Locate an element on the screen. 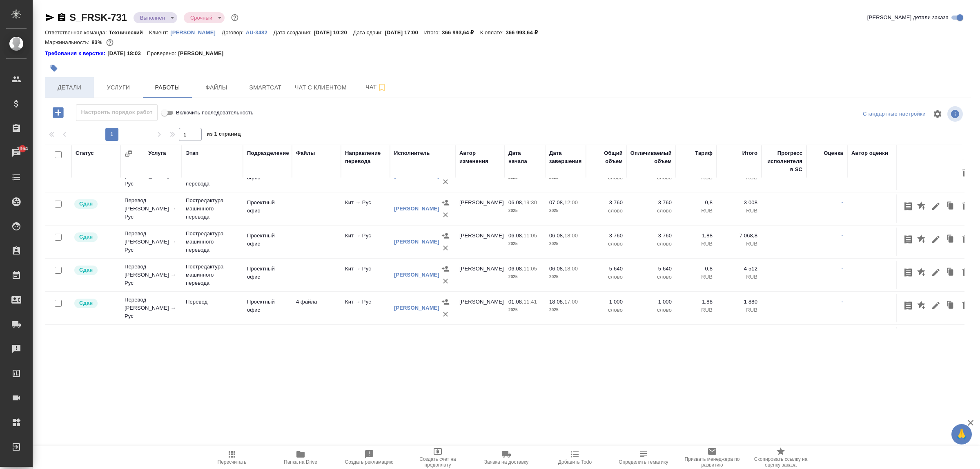 The height and width of the screenshot is (469, 980). button: Доп статусы указывают на важность/срочность заказа is located at coordinates (234, 17).